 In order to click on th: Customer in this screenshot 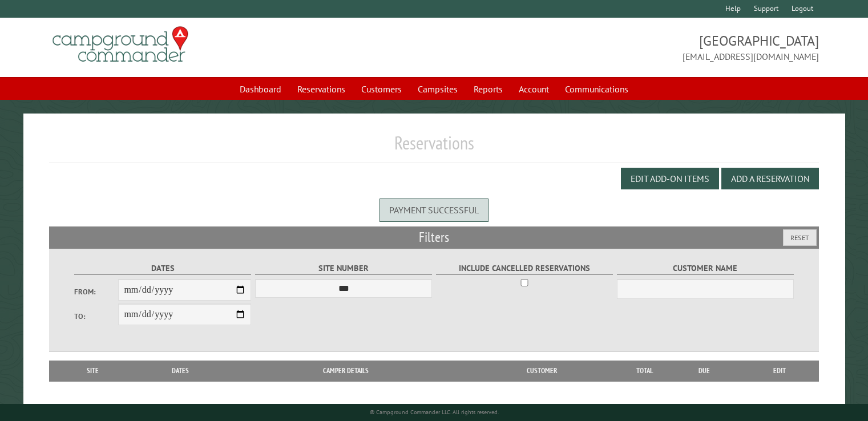, I will do `click(542, 371)`.